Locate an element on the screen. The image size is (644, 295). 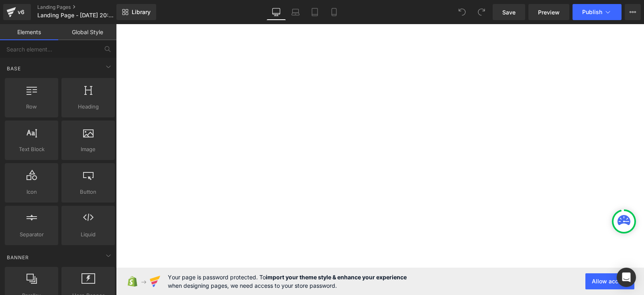
span: Heading is located at coordinates (88, 106).